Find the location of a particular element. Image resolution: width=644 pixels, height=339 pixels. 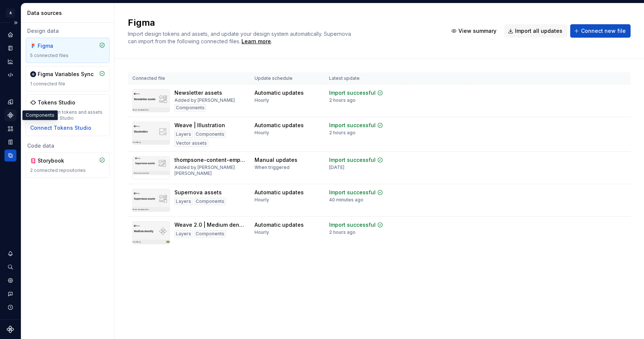

button: Search ⌘K is located at coordinates (10, 267).